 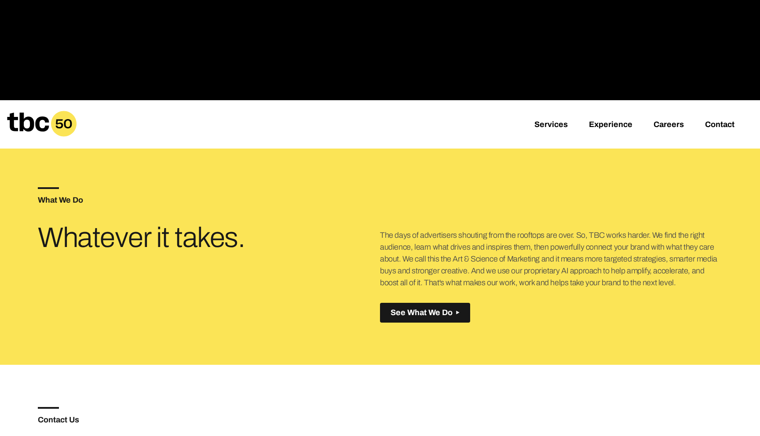 I want to click on a: Experience, so click(x=610, y=125).